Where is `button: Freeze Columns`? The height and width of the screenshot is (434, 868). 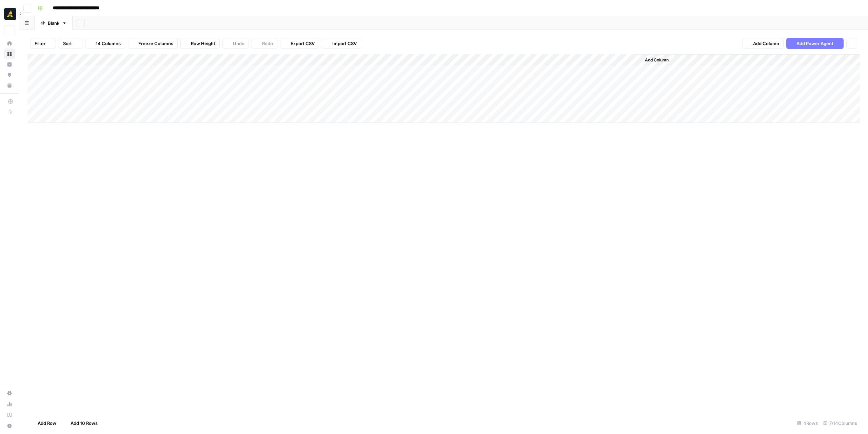 button: Freeze Columns is located at coordinates (152, 43).